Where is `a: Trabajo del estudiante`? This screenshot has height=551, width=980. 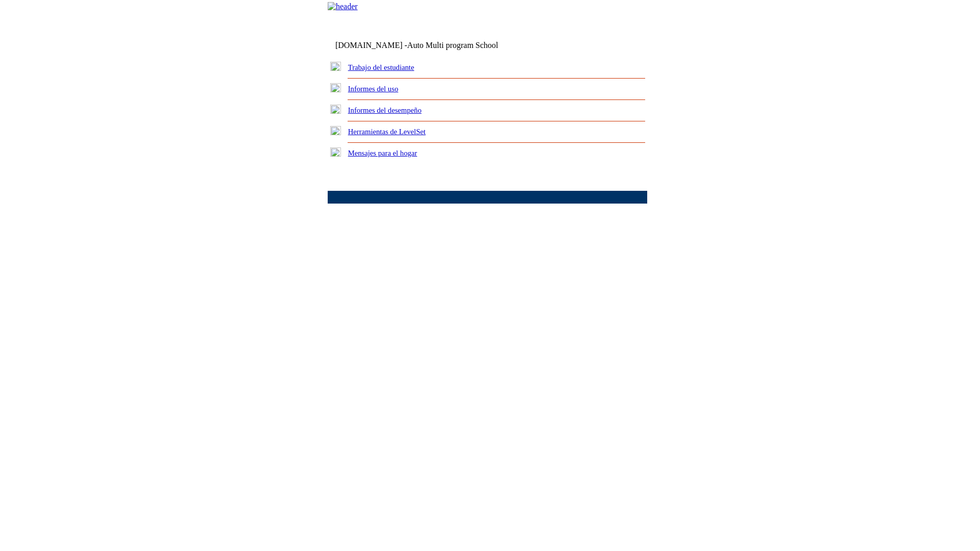 a: Trabajo del estudiante is located at coordinates (381, 68).